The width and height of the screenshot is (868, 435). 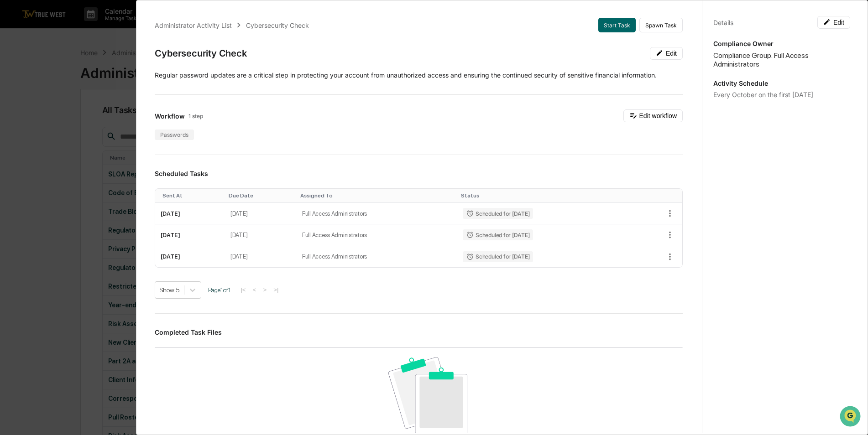 I want to click on div: Compliance Group: Full Access Administrators, so click(x=782, y=59).